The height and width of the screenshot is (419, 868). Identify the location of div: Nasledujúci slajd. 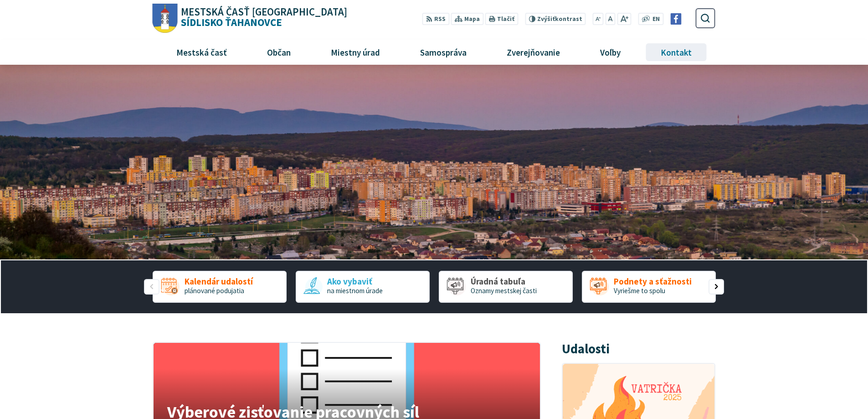
(716, 287).